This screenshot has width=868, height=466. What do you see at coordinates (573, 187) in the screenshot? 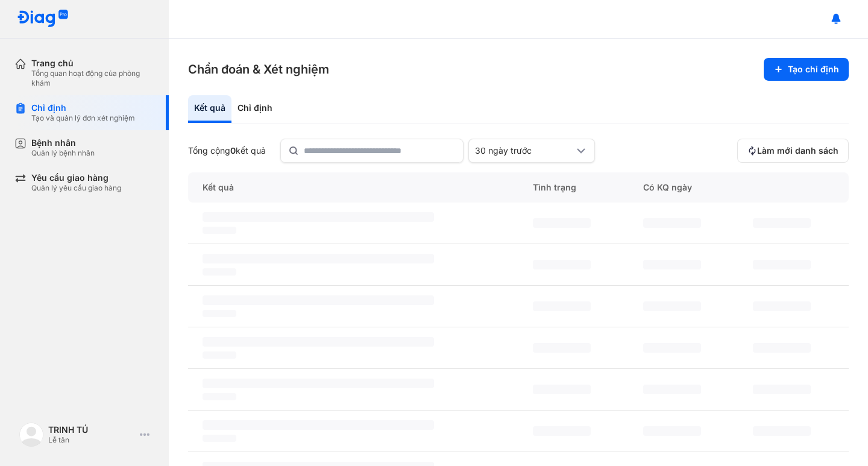
I see `div: Tình trạng` at bounding box center [573, 187].